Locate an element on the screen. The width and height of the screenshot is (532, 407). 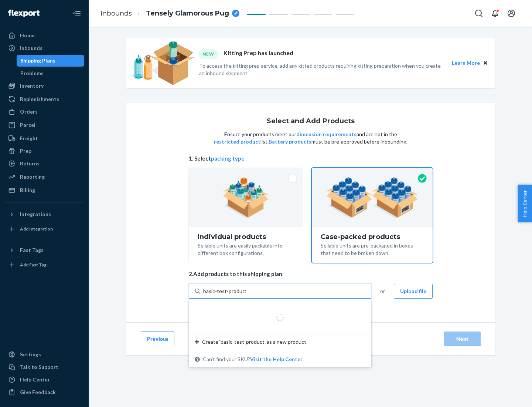
a: Returns is located at coordinates (45, 164).